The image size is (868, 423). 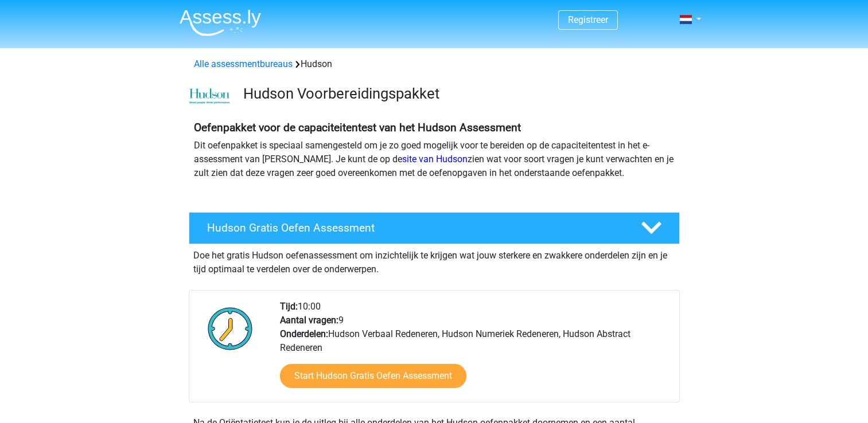 I want to click on a: Start Hudson Gratis Oefen Assessment, so click(x=373, y=376).